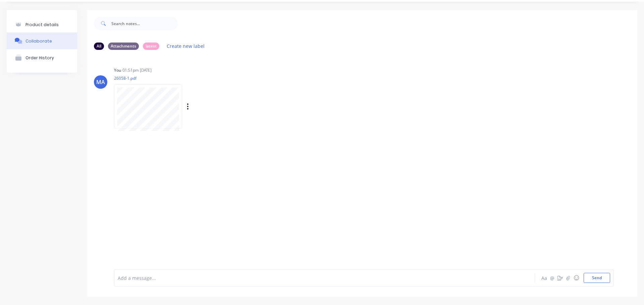 The width and height of the screenshot is (644, 305). What do you see at coordinates (39, 41) in the screenshot?
I see `div: Collaborate` at bounding box center [39, 41].